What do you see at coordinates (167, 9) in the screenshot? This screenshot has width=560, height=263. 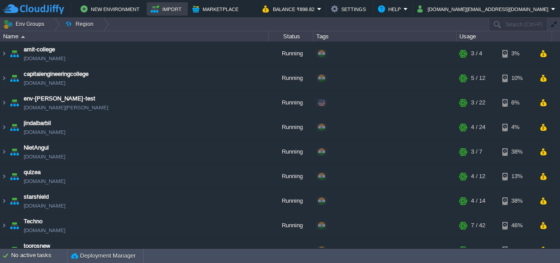 I see `button: Import` at bounding box center [167, 9].